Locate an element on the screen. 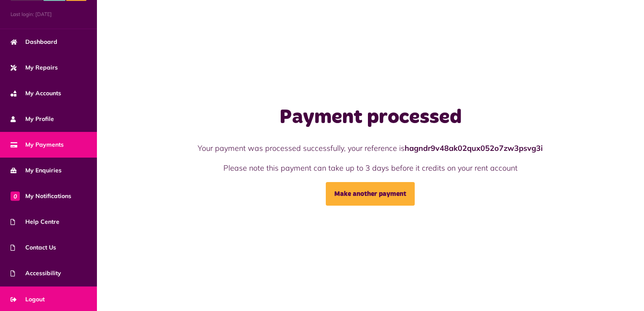 The width and height of the screenshot is (644, 311). span: My Payments is located at coordinates (37, 144).